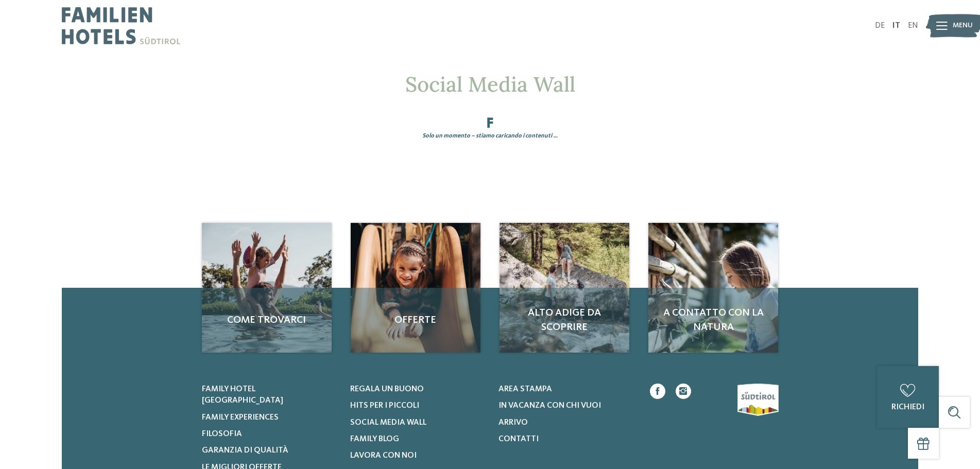 Image resolution: width=980 pixels, height=469 pixels. What do you see at coordinates (416, 288) in the screenshot?
I see `a: Social Media Wall Offerte` at bounding box center [416, 288].